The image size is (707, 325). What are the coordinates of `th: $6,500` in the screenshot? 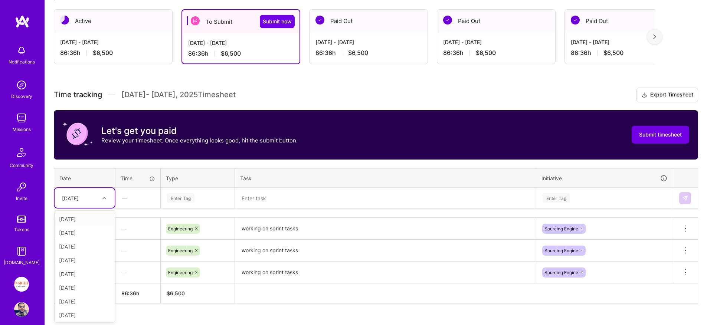 It's located at (198, 293).